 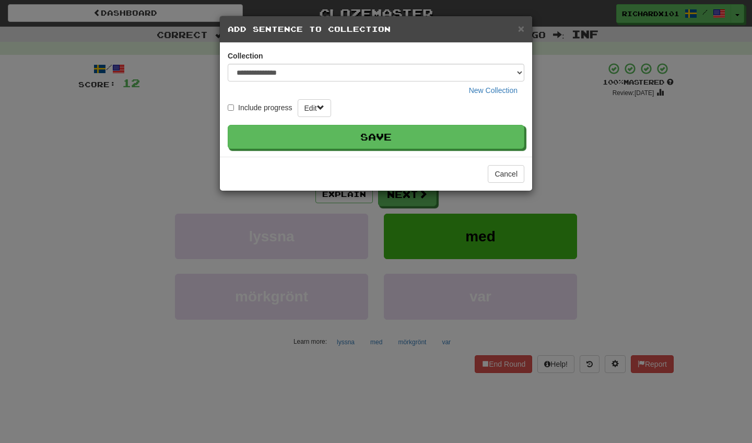 I want to click on button: Close, so click(x=521, y=28).